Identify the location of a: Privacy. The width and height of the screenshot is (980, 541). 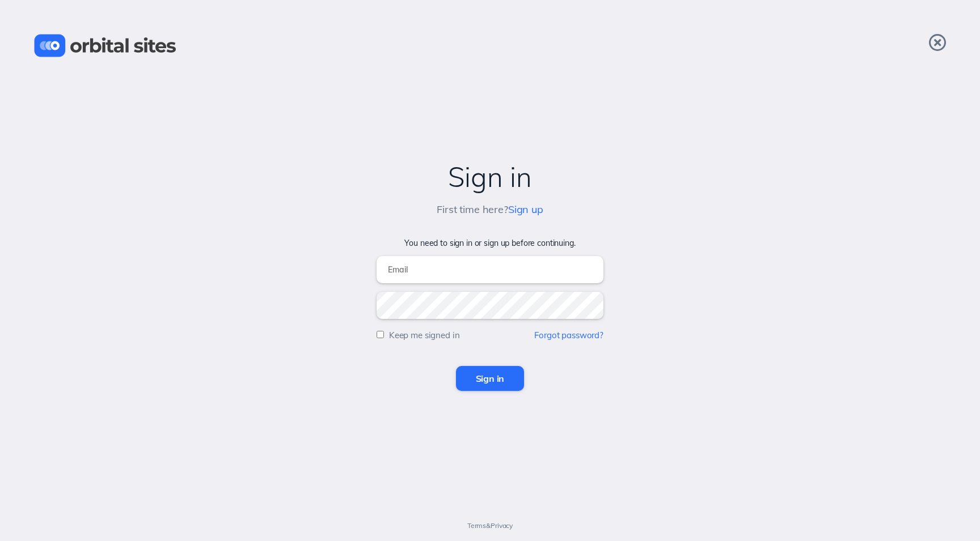
(501, 525).